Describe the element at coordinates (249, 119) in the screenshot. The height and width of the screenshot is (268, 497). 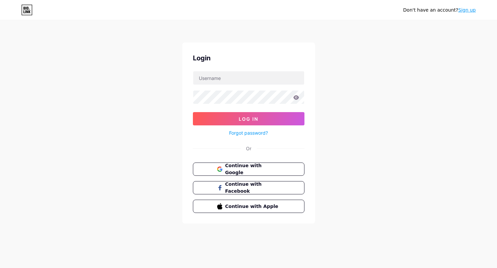
I see `button: Log In` at that location.